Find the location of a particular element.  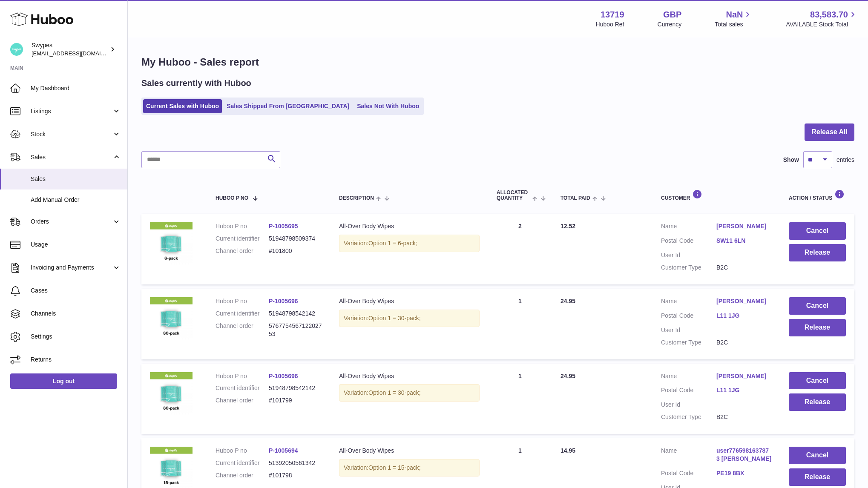

span: Description is located at coordinates (357, 198).